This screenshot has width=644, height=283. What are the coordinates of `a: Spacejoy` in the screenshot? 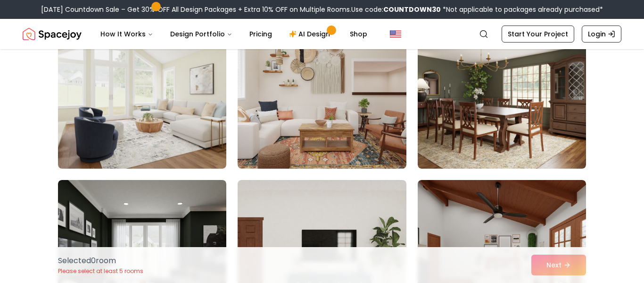 It's located at (52, 34).